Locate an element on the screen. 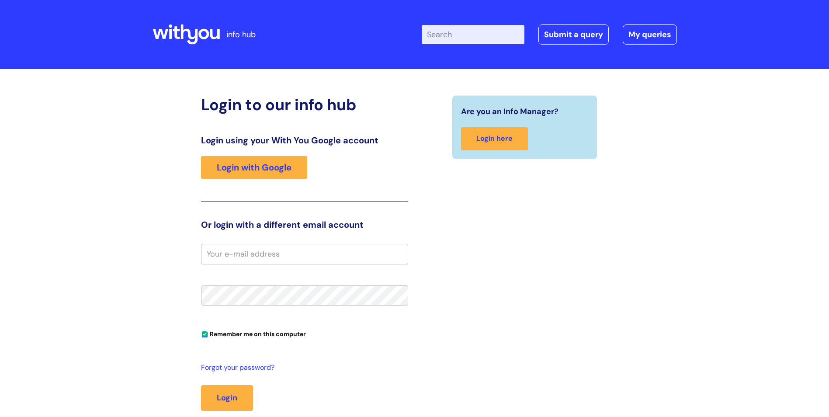 Image resolution: width=829 pixels, height=417 pixels. div: You can uncheck this option if you're logging in from a shared device is located at coordinates (305, 333).